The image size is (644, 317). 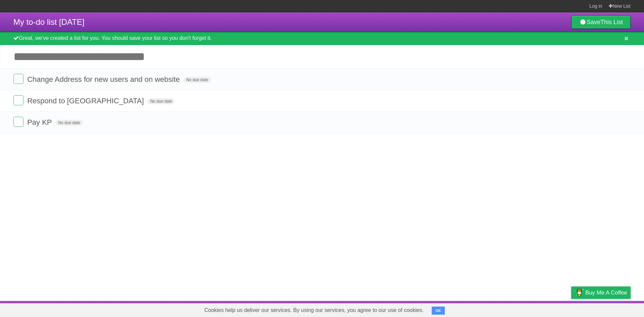 I want to click on a: SaveThis List, so click(x=601, y=22).